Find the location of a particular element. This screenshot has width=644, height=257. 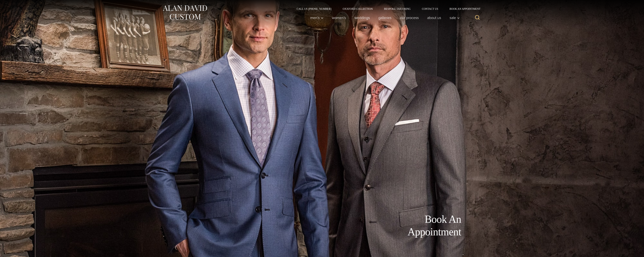

a: Oxxford Collection is located at coordinates (358, 9).